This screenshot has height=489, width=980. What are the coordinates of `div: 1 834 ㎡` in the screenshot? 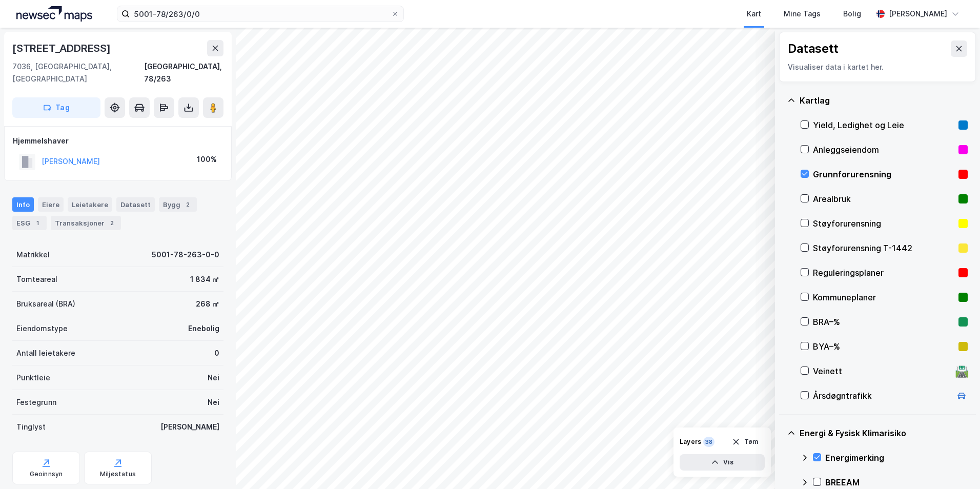 It's located at (204, 279).